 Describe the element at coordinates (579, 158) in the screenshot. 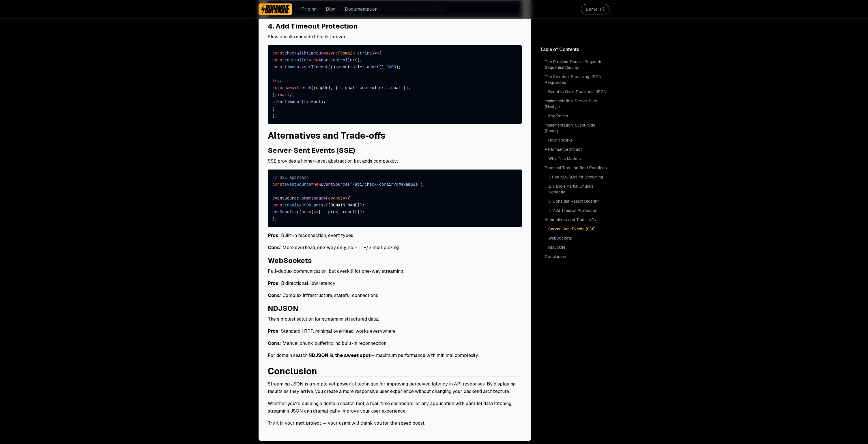

I see `a: Why This Matters` at that location.